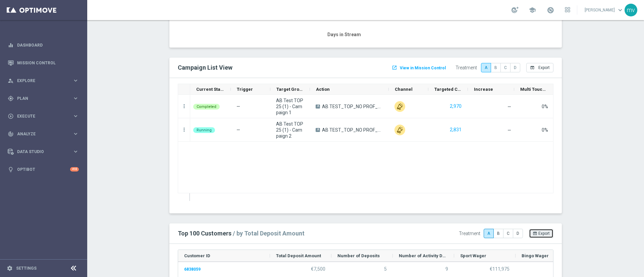 The image size is (644, 277). What do you see at coordinates (620, 10) in the screenshot?
I see `span: keyboard_arrow_down` at bounding box center [620, 10].